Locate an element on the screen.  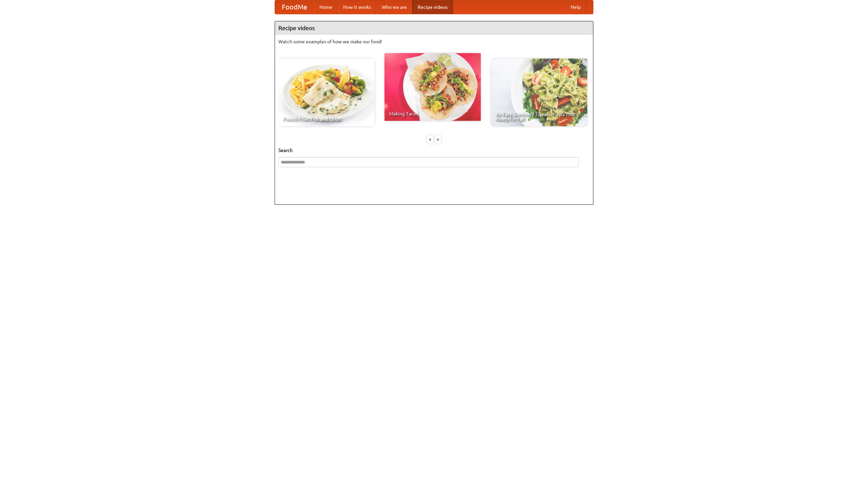
a: An Easy, Summery Tomato Pasta That's Ready for Fall is located at coordinates (539, 92).